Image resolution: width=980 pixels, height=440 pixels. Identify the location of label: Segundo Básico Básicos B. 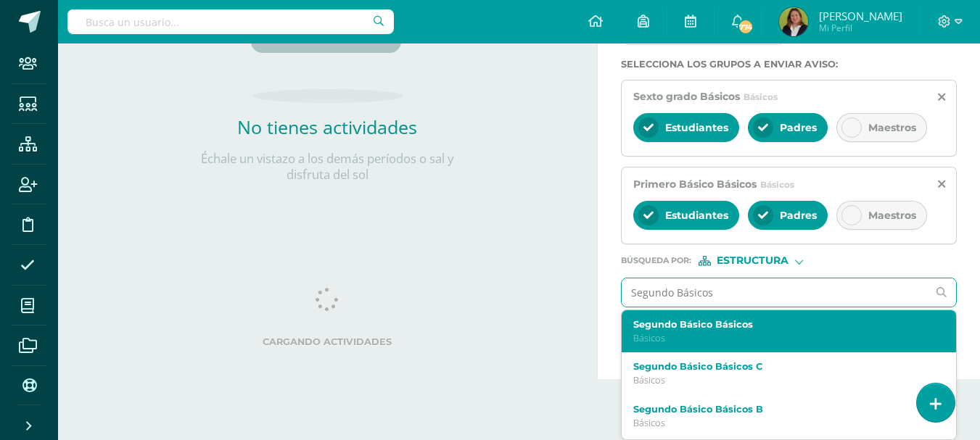
(782, 408).